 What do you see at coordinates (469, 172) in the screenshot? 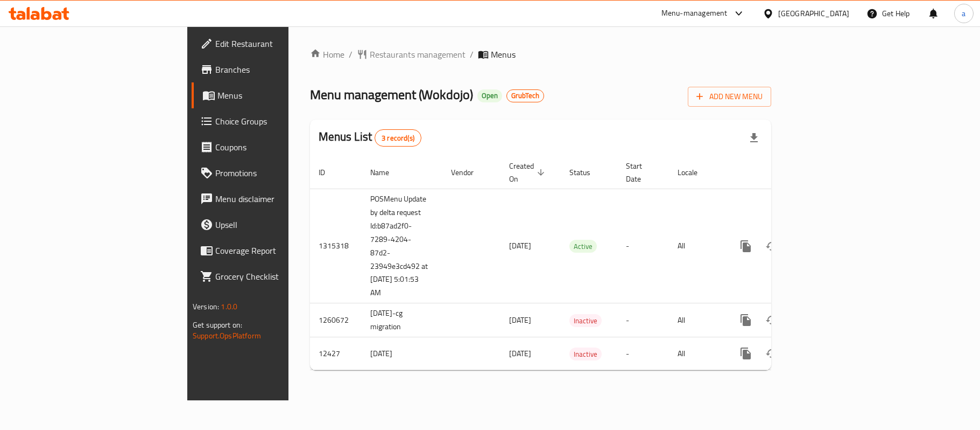
I see `span: Vendor` at bounding box center [469, 172].